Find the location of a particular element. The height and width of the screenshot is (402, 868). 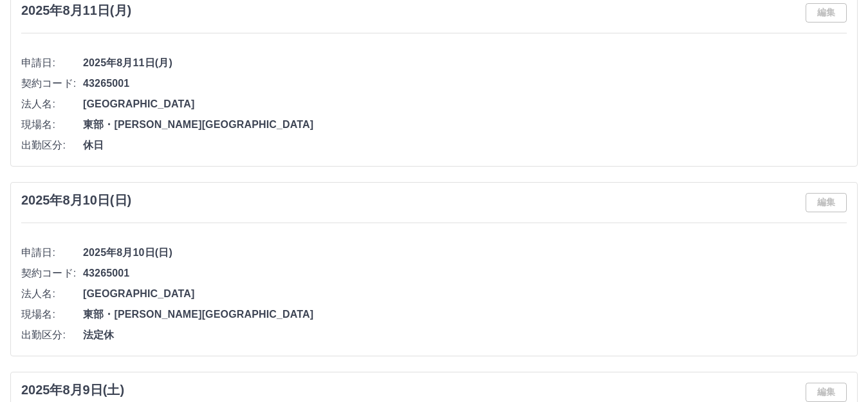

span: 法定休 is located at coordinates (465, 335).